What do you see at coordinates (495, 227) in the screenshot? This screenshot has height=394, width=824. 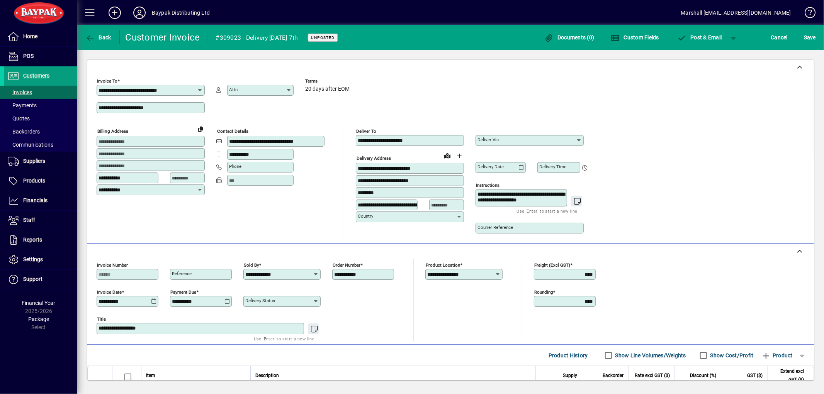 I see `mat-label: Courier Reference` at bounding box center [495, 227].